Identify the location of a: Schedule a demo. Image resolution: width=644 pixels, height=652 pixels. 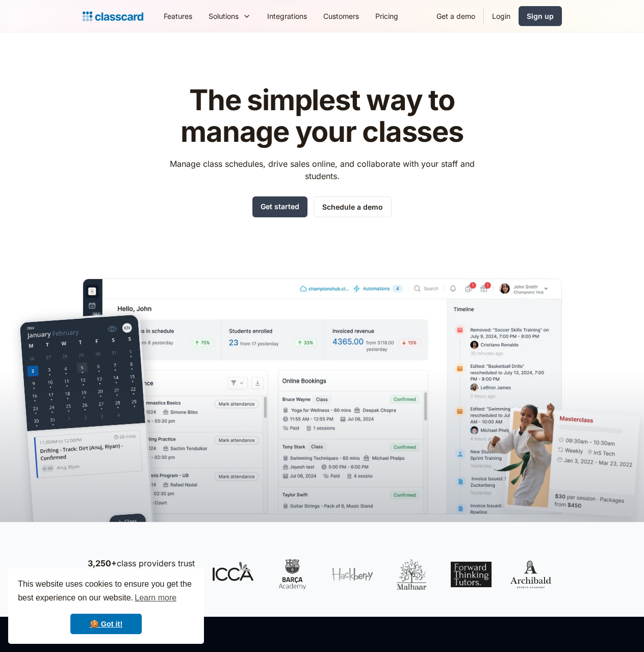
(352, 207).